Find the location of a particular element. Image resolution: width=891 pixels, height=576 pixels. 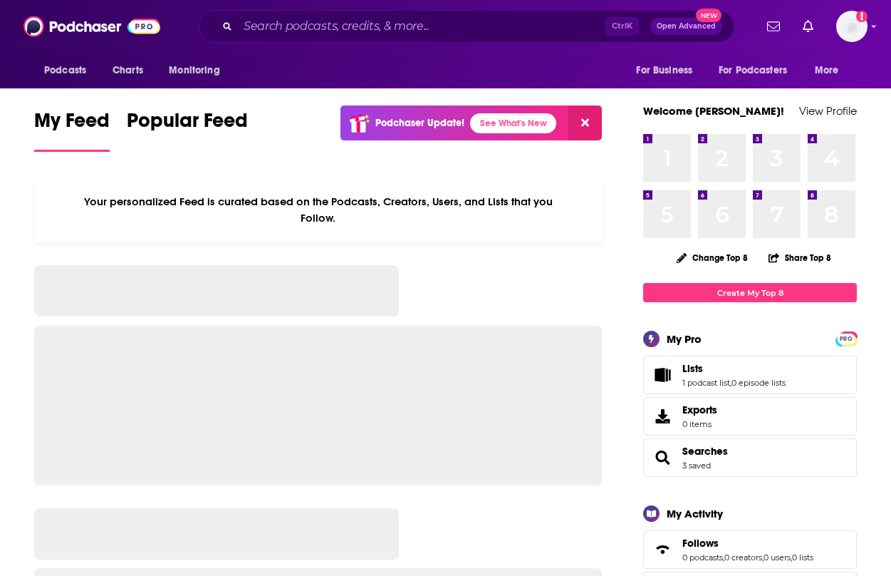

p: Podchaser Update! is located at coordinates (420, 123).